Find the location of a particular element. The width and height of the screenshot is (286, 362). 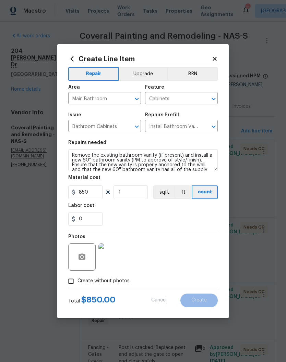

h2: Create Line Item is located at coordinates (140, 59).